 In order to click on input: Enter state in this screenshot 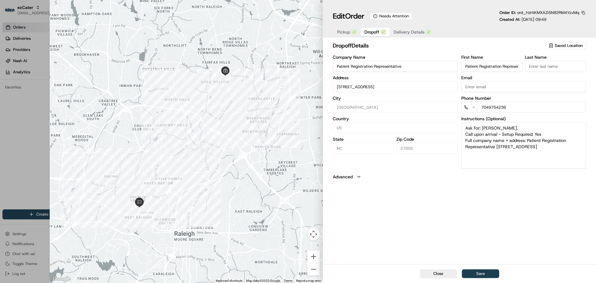, I will do `click(363, 148)`.